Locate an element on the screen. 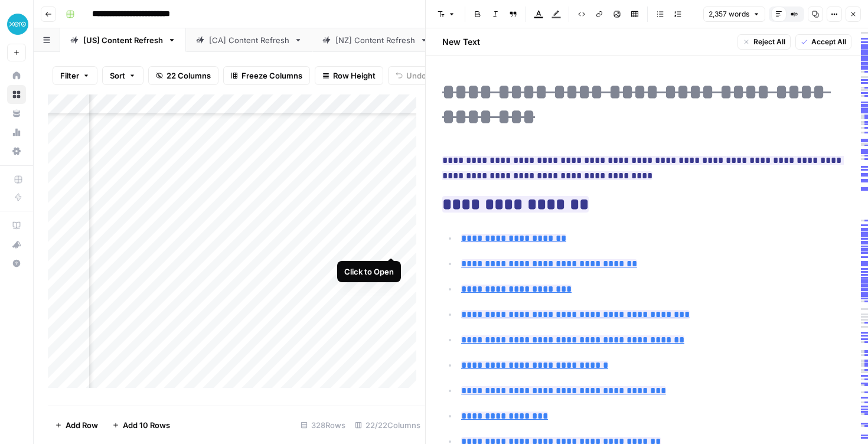 The image size is (868, 444). img: XeroOps Logo is located at coordinates (17, 24).